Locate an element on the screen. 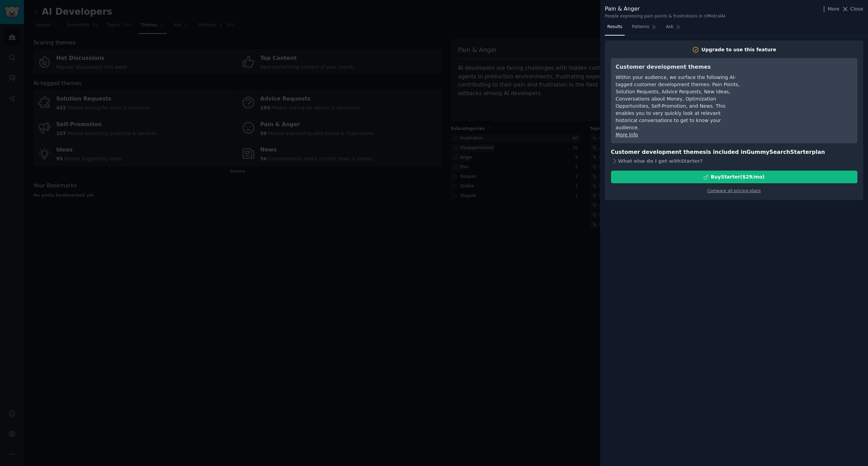  div: What else do I get with Starter ? is located at coordinates (734, 161).